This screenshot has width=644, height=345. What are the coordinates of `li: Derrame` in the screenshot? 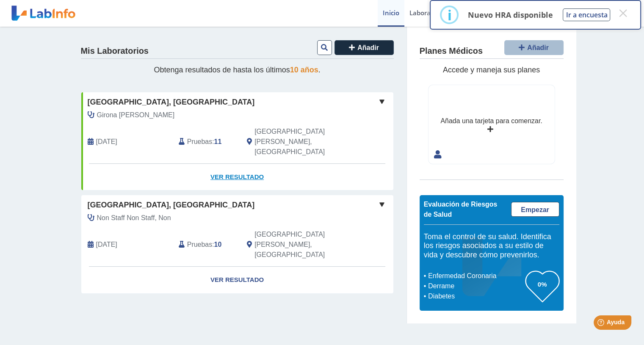 It's located at (475, 286).